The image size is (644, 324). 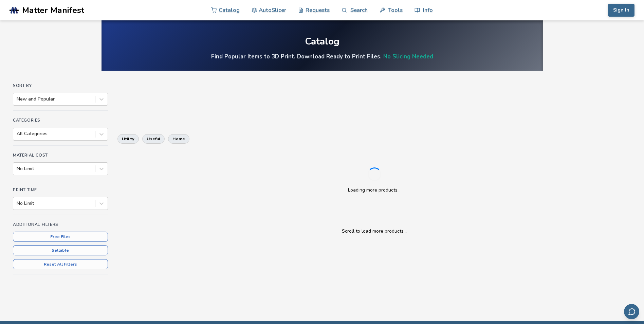 What do you see at coordinates (374, 190) in the screenshot?
I see `p: Loading more products...` at bounding box center [374, 190].